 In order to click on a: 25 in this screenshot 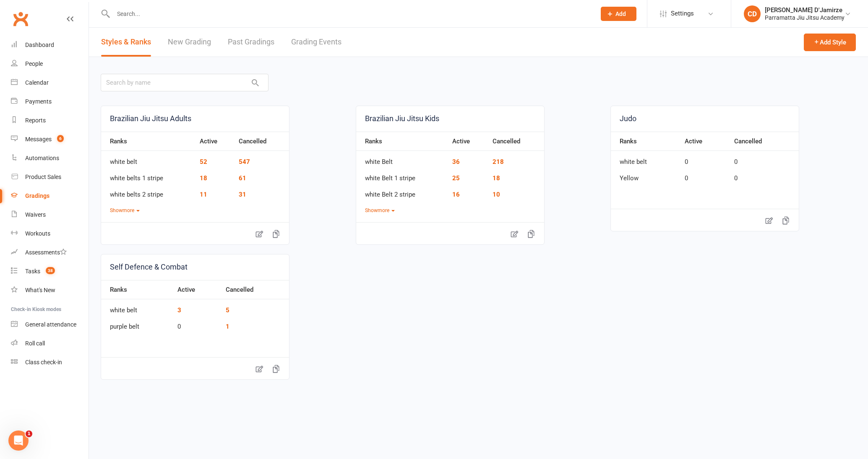, I will do `click(456, 178)`.